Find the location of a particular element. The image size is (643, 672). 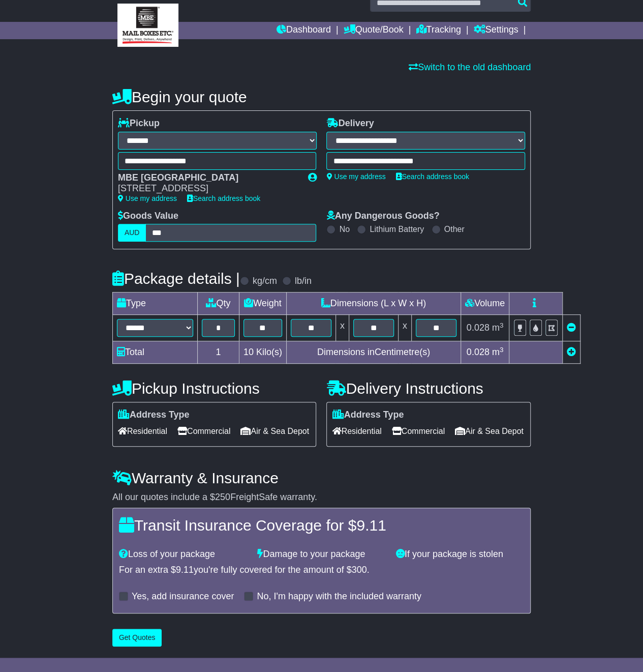

a: Add new item is located at coordinates (571, 352).